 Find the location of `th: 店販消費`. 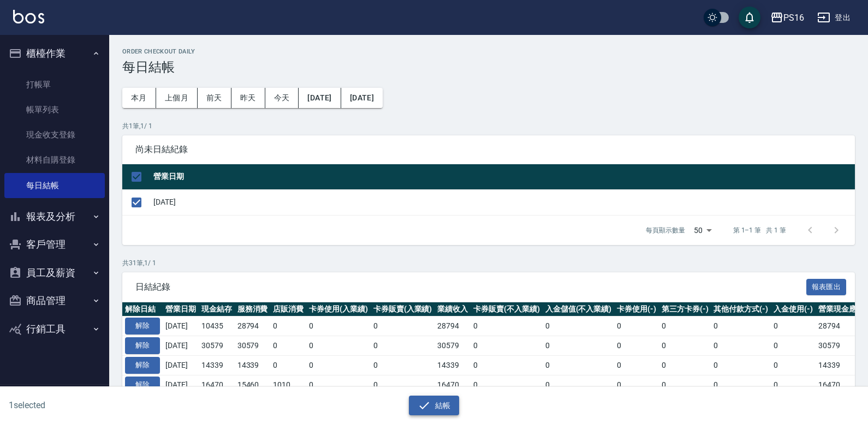

th: 店販消費 is located at coordinates (288, 309).